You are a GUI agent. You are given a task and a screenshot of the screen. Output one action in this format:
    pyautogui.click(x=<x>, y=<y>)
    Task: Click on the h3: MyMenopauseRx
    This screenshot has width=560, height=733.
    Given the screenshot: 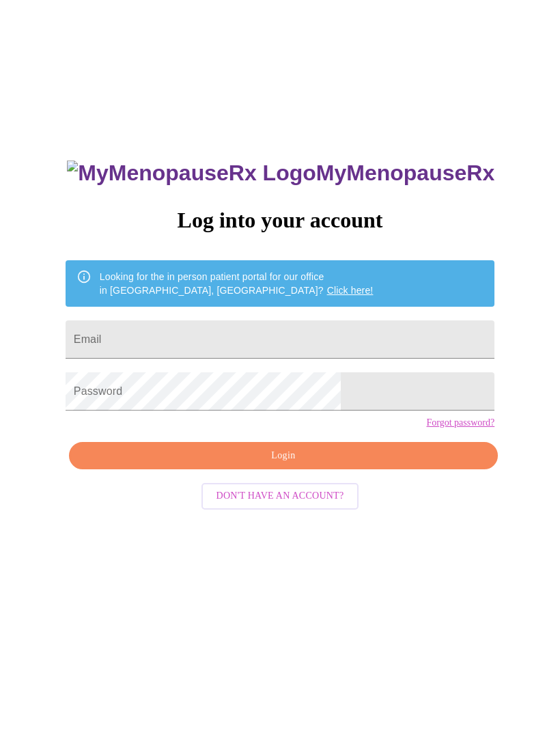 What is the action you would take?
    pyautogui.click(x=280, y=173)
    